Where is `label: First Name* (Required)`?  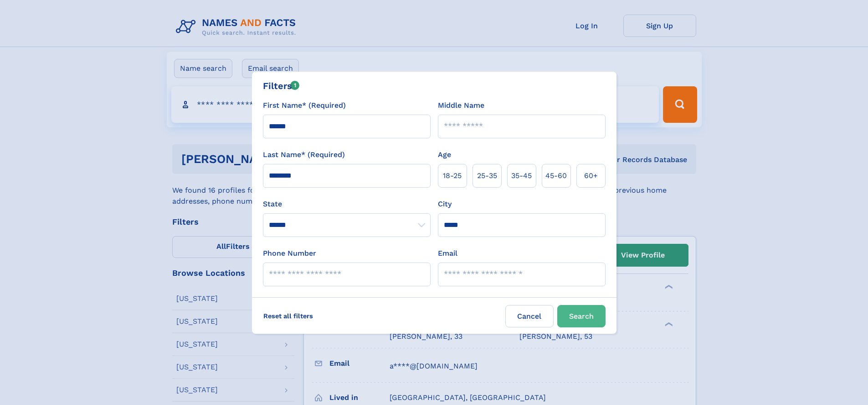
label: First Name* (Required) is located at coordinates (305, 105).